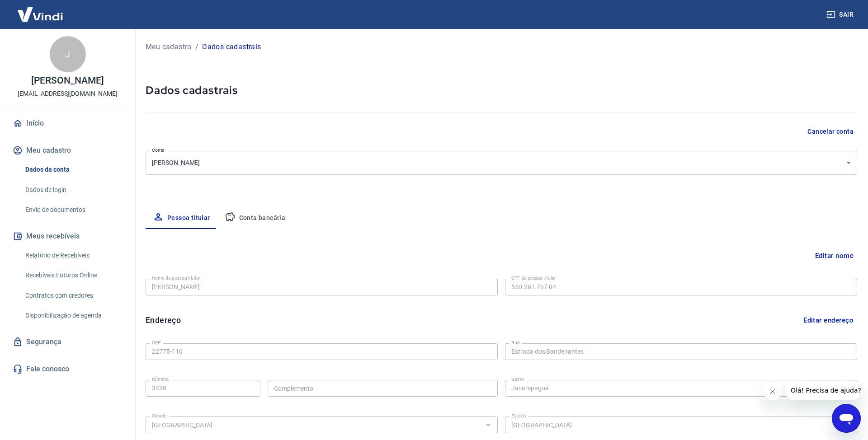 This screenshot has width=868, height=440. I want to click on label: Número, so click(160, 379).